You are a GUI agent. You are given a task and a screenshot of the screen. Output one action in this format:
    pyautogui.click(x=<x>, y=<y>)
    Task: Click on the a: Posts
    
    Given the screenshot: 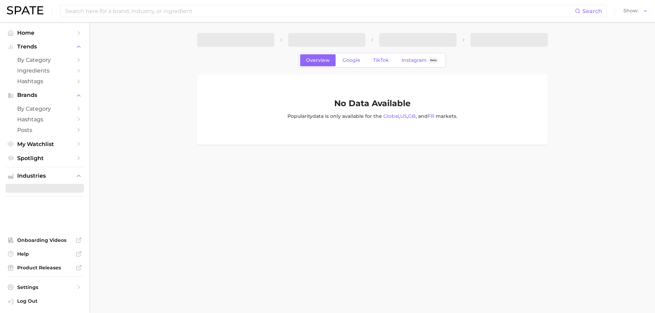 What is the action you would take?
    pyautogui.click(x=45, y=130)
    